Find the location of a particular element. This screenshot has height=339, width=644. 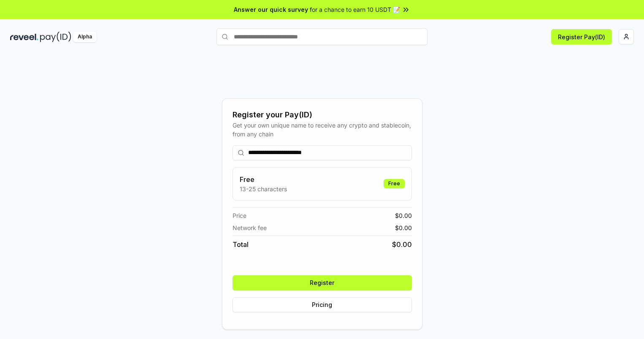

div: Alpha is located at coordinates (85, 37).